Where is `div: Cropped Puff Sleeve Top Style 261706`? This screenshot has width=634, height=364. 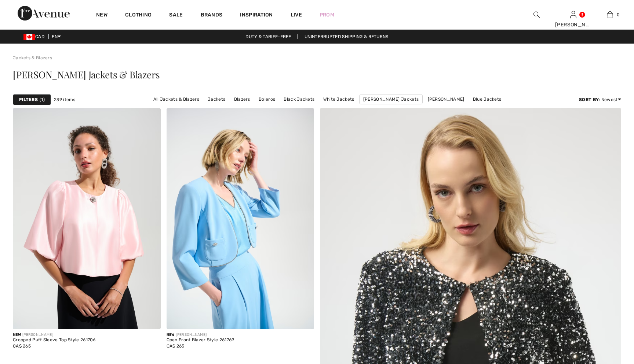 div: Cropped Puff Sleeve Top Style 261706 is located at coordinates (54, 341).